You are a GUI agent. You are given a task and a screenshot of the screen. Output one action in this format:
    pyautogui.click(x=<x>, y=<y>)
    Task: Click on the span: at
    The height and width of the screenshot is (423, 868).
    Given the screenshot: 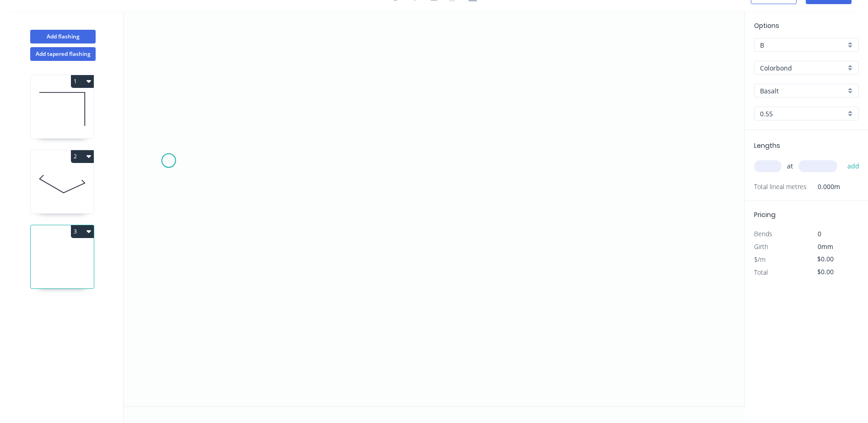 What is the action you would take?
    pyautogui.click(x=790, y=166)
    